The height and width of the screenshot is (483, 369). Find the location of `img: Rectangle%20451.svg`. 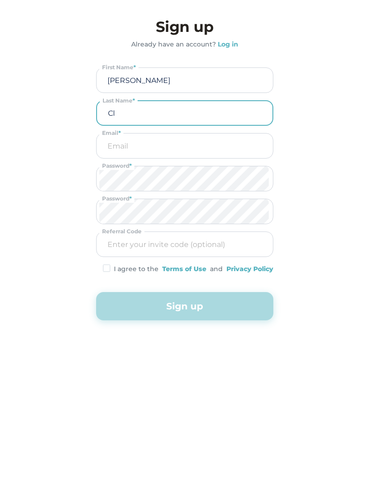

img: Rectangle%20451.svg is located at coordinates (107, 268).